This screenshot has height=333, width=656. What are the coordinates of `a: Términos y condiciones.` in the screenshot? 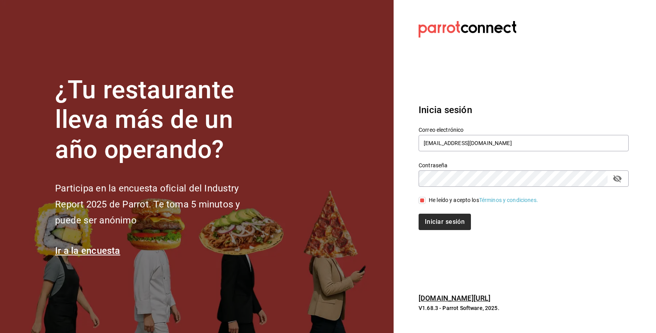 It's located at (508, 200).